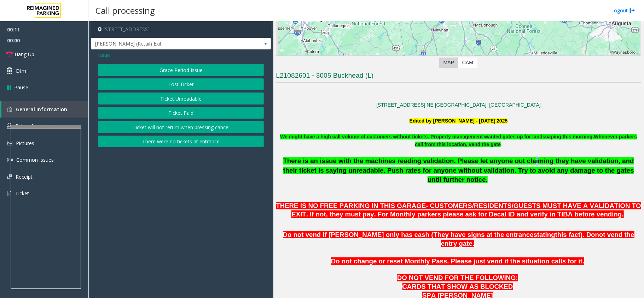  Describe the element at coordinates (125, 10) in the screenshot. I see `h3: Call processing` at that location.